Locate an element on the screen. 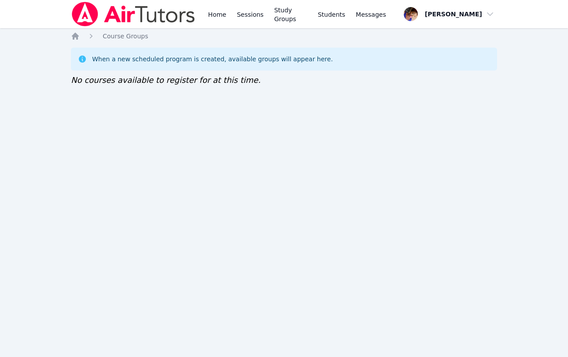 Image resolution: width=568 pixels, height=357 pixels. img: Air Tutors is located at coordinates (133, 14).